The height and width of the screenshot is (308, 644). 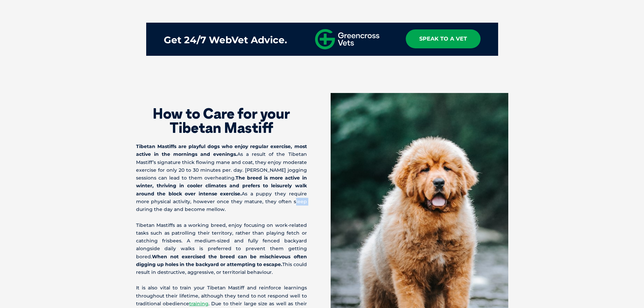 What do you see at coordinates (221, 186) in the screenshot?
I see `strong: The breed is more active in winter, thriving in cooler climates and prefers to leisurely walk aro...` at bounding box center [221, 186].